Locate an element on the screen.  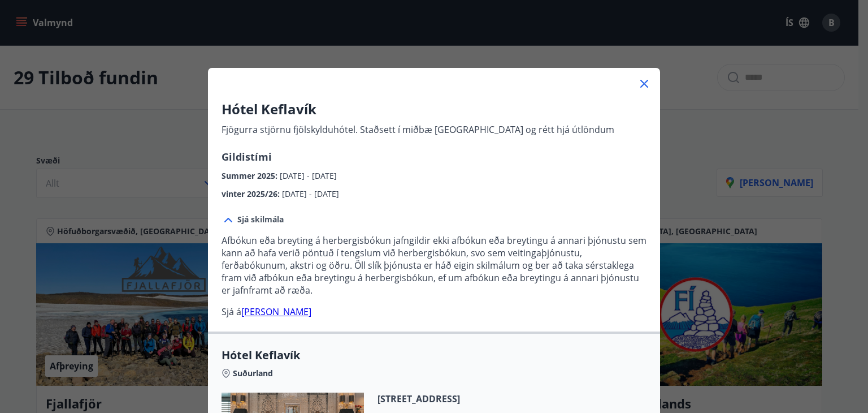
span: Suðurland is located at coordinates (253, 373).